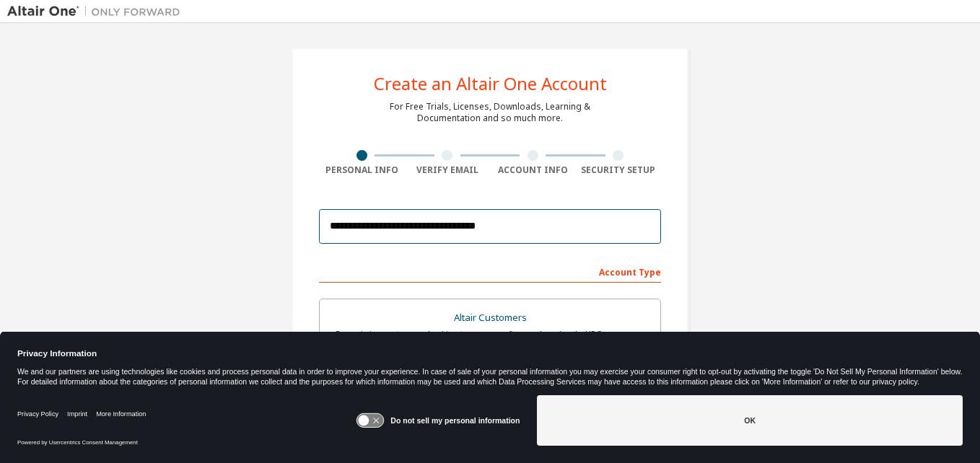  Describe the element at coordinates (533, 170) in the screenshot. I see `div: Account Info` at that location.